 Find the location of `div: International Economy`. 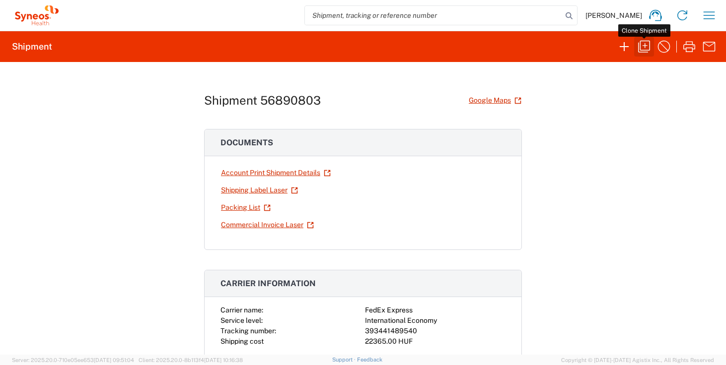

div: International Economy is located at coordinates (435, 321).